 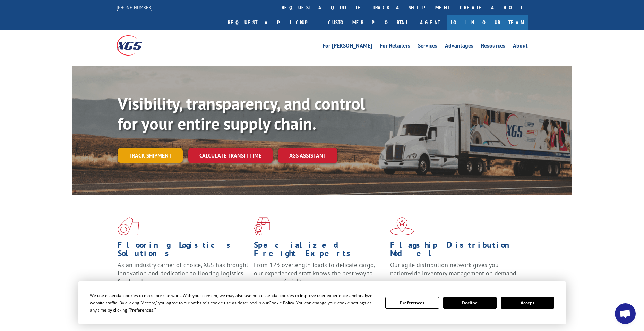 What do you see at coordinates (183, 273) in the screenshot?
I see `span: As an industry carrier of choice, XGS has brought innovation and dedication to flooring logistics...` at bounding box center [183, 273].